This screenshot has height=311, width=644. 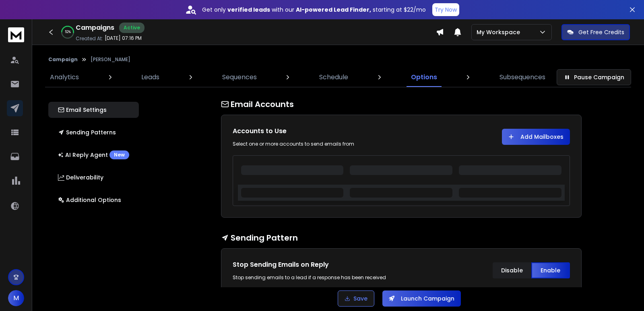 I want to click on span: M, so click(x=16, y=298).